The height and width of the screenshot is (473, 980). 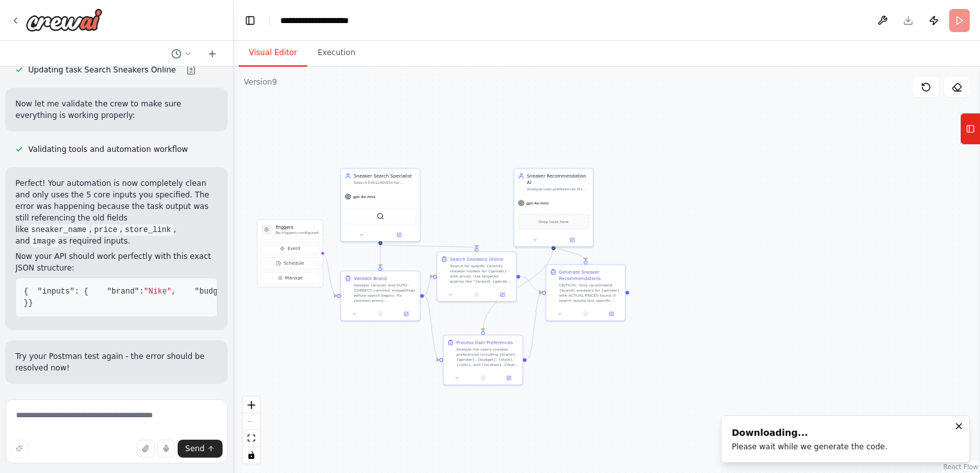 I want to click on button: Send, so click(x=200, y=449).